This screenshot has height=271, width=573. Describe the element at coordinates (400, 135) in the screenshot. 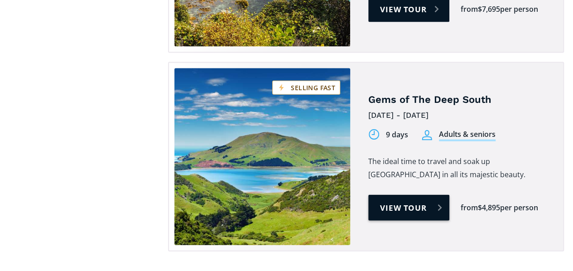

I see `div: days` at that location.